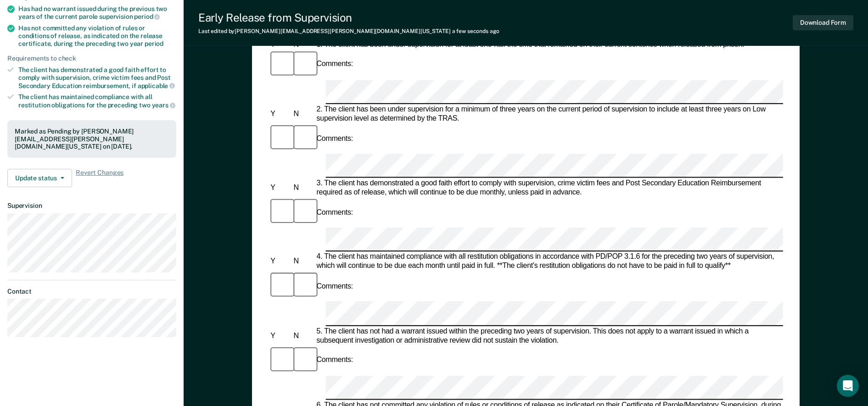 This screenshot has height=406, width=868. Describe the element at coordinates (549, 188) in the screenshot. I see `div: 3. The client has demonstrated a good faith effort to comply with supervision, crime victim fees ...` at that location.